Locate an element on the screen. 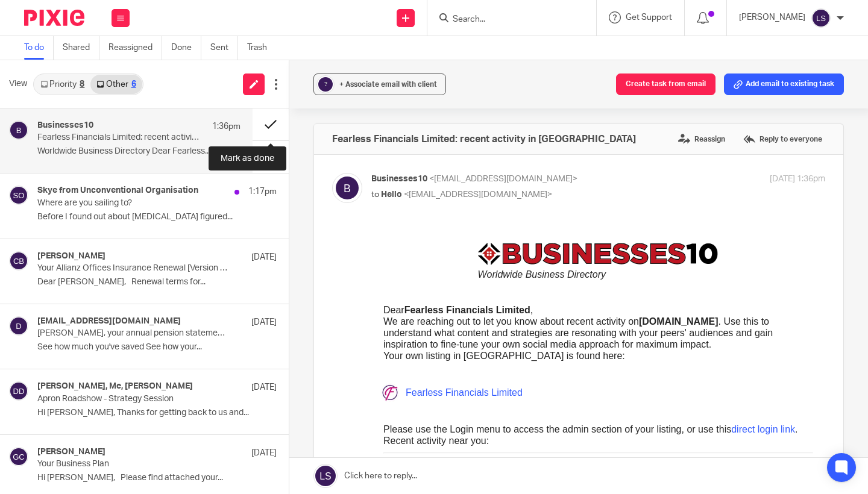 The height and width of the screenshot is (494, 868). input: Search is located at coordinates (506, 20).